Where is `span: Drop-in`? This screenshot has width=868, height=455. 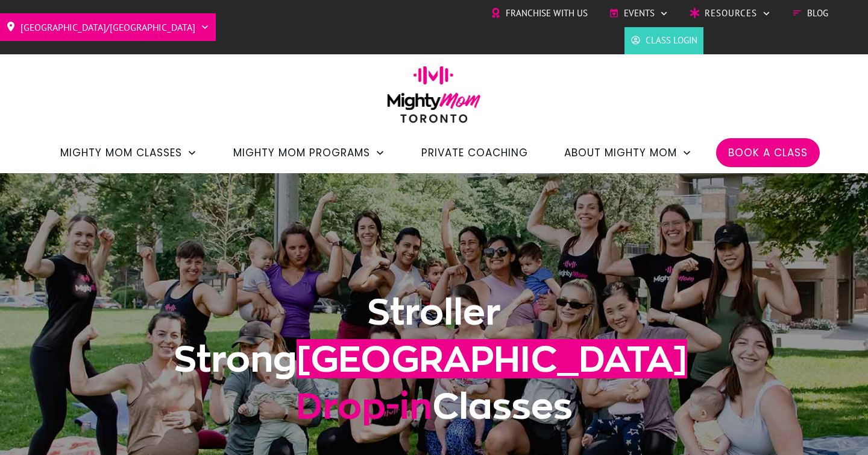 span: Drop-in is located at coordinates (364, 405).